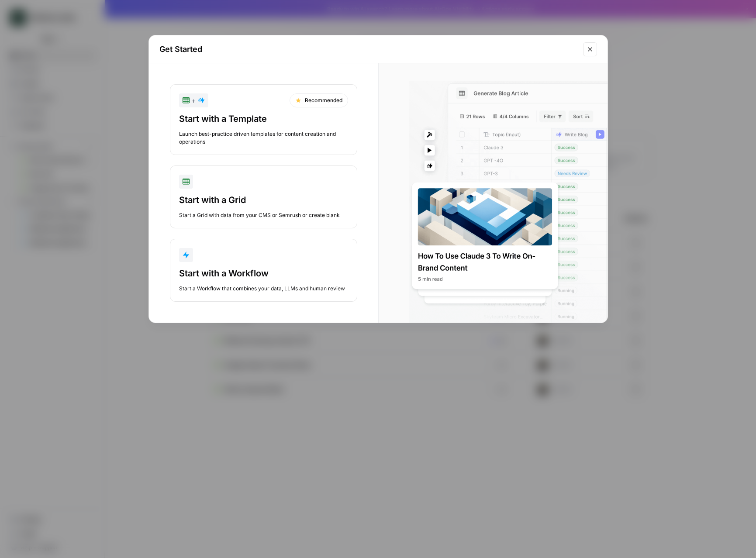  Describe the element at coordinates (590, 49) in the screenshot. I see `button: Close modal` at that location.